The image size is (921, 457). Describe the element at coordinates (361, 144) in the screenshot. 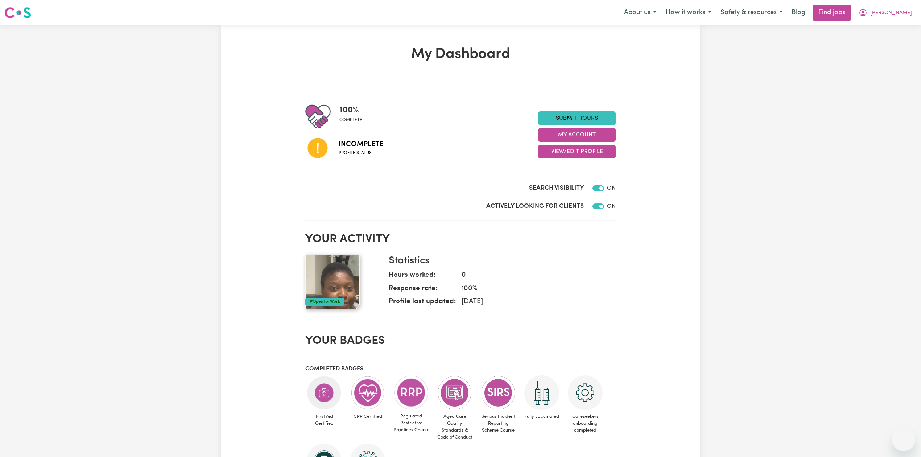

I see `span: Incomplete` at that location.